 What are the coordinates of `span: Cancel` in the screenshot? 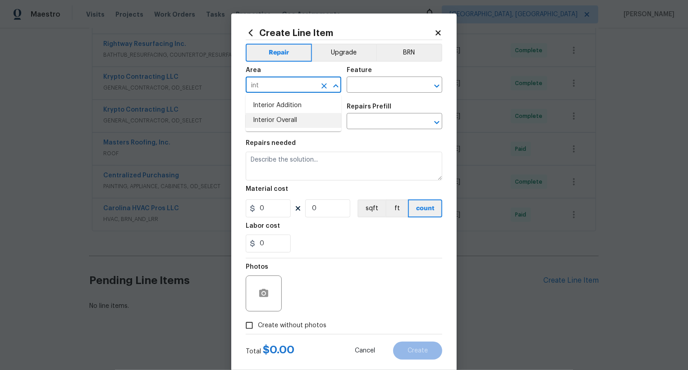 It's located at (365, 351).